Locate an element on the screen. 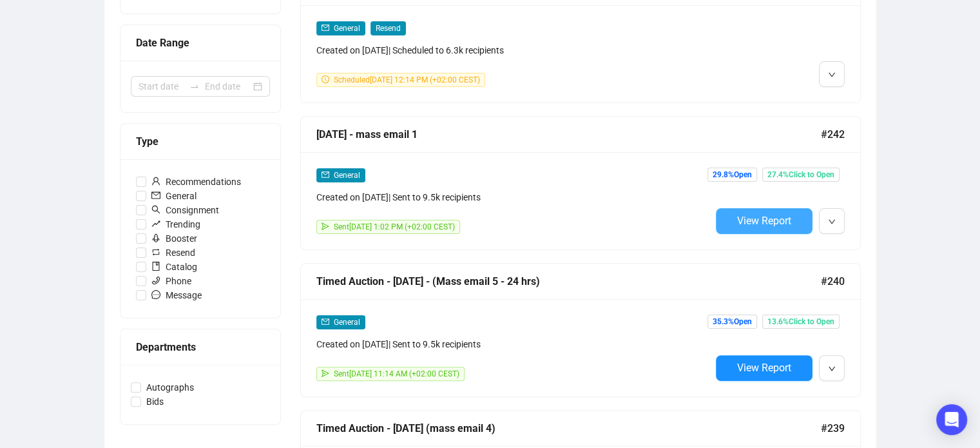 The height and width of the screenshot is (448, 980). span: #242 is located at coordinates (833, 134).